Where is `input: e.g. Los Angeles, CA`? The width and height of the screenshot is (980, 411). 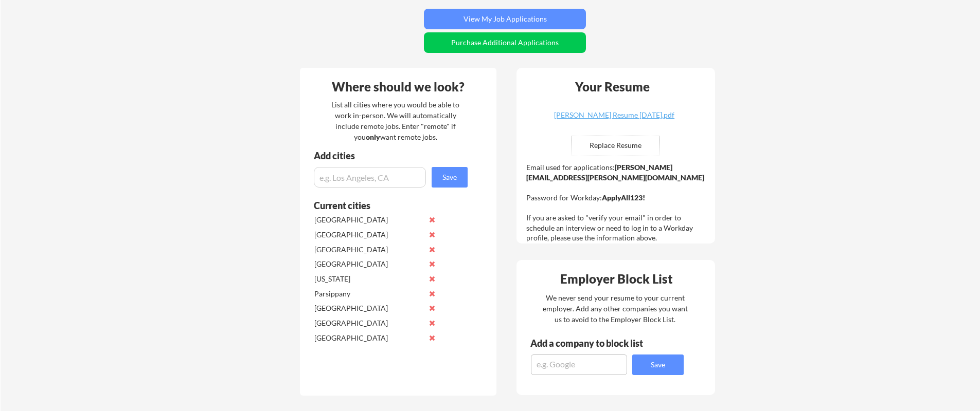
input: e.g. Los Angeles, CA is located at coordinates (370, 177).